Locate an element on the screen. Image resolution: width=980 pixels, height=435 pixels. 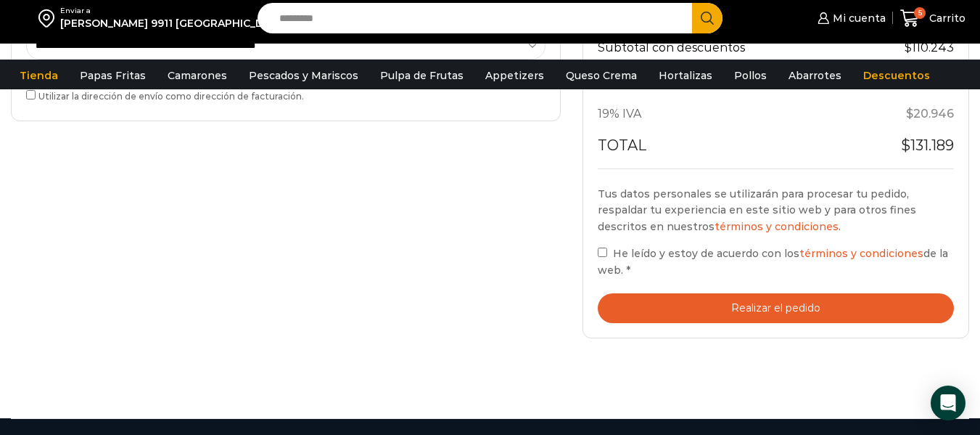
input: He leído y estoy de acuerdo con lostérminos y condicionesde la web. * is located at coordinates (602, 252).